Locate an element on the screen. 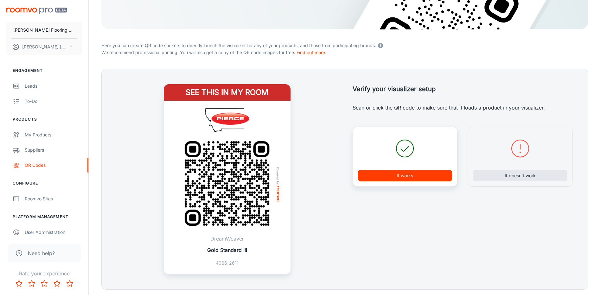 The image size is (601, 295). p: Rate your experience is located at coordinates (44, 274).